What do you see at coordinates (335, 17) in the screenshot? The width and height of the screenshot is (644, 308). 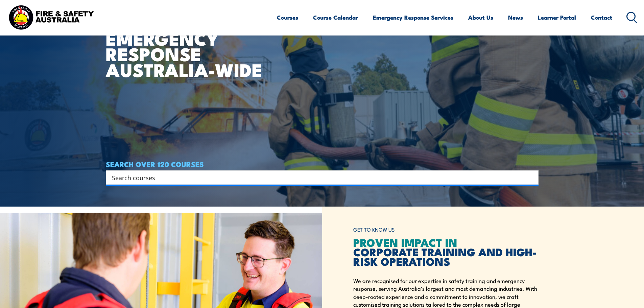 I see `a: Course Calendar` at bounding box center [335, 17].